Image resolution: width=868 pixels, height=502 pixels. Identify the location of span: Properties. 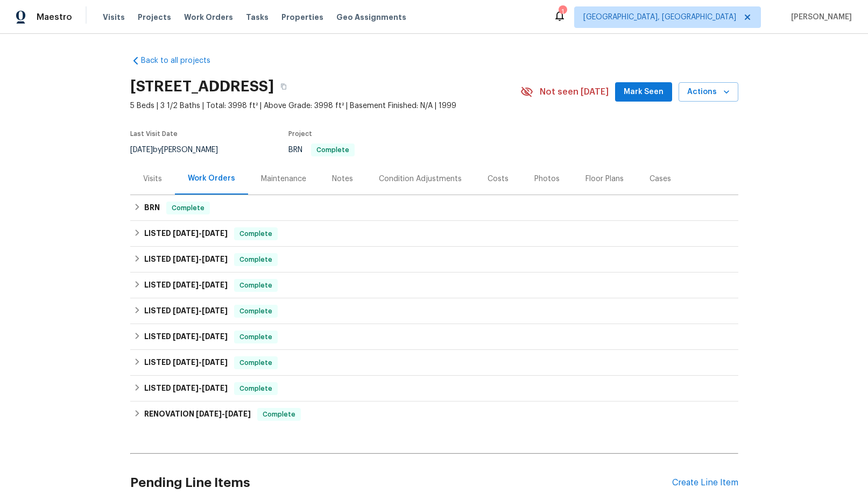
(303, 17).